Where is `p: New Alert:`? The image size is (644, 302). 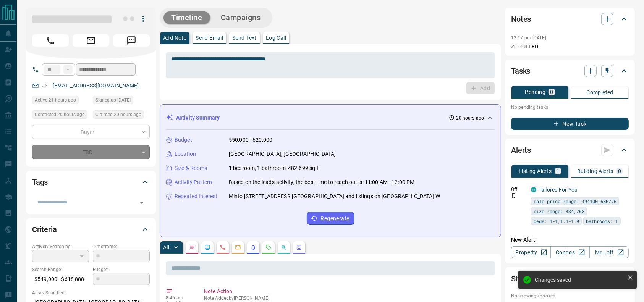 p: New Alert: is located at coordinates (570, 240).